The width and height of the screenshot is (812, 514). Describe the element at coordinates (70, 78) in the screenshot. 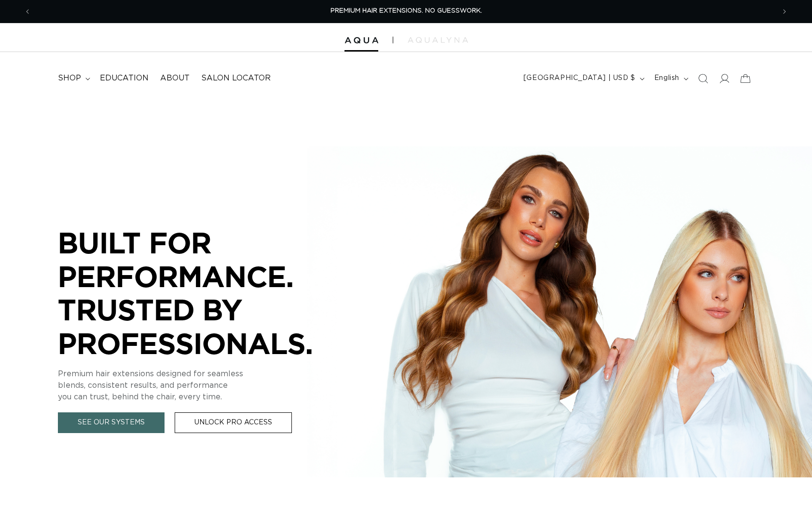

I see `span: shop` at that location.